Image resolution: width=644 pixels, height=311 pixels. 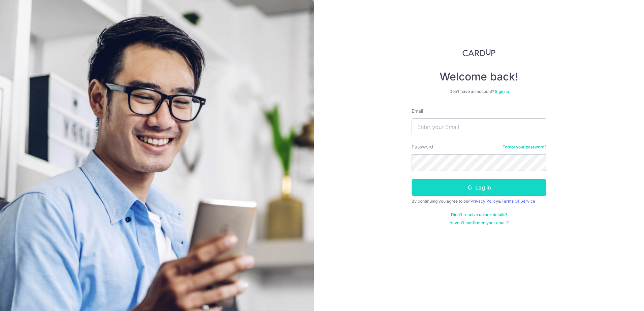 I want to click on a: Sign up, so click(x=502, y=91).